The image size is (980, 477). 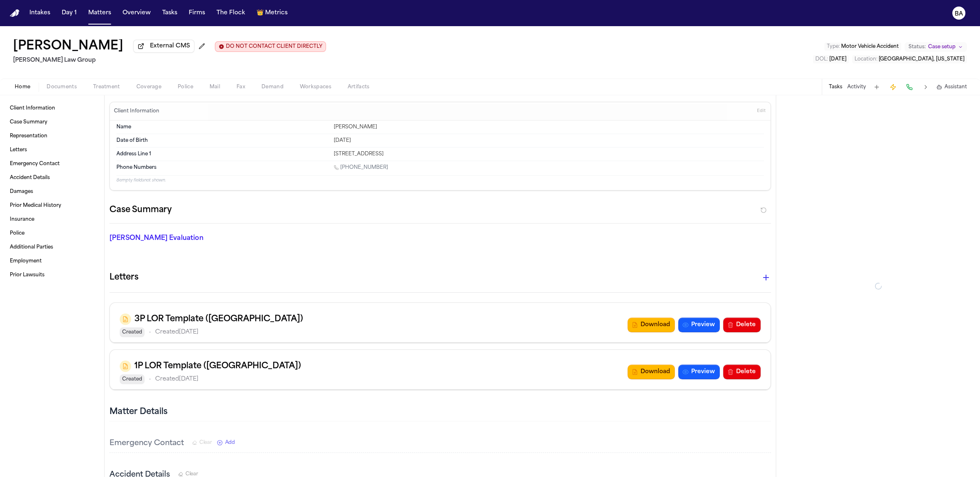 I want to click on button: Make a Call, so click(x=909, y=87).